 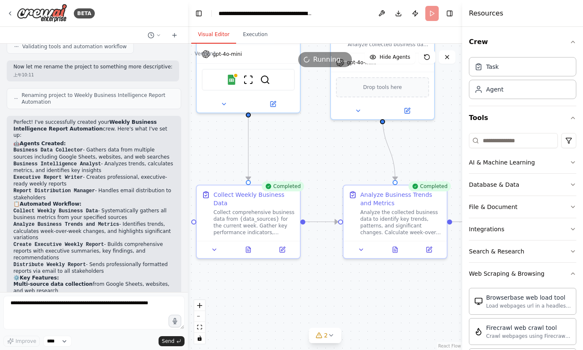 I want to click on div: Firecrawl web crawl tool, so click(x=528, y=327).